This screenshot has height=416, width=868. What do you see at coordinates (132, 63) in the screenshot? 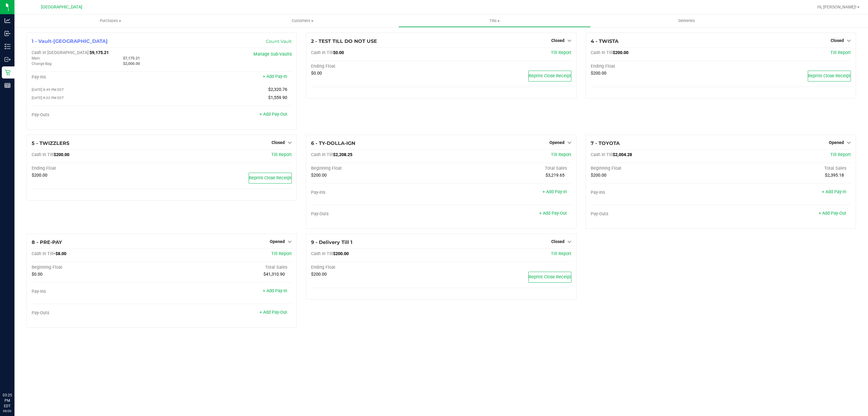
I see `span: $2,000.00` at bounding box center [132, 63].